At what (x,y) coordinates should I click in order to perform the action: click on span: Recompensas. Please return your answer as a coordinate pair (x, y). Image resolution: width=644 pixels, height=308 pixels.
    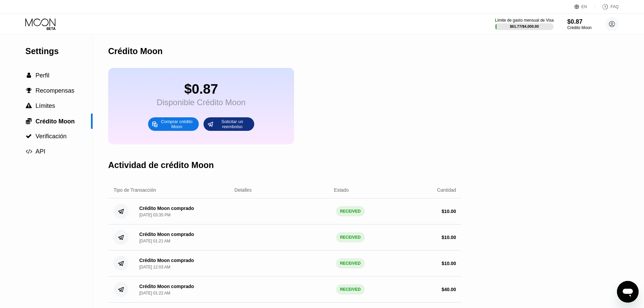
    Looking at the image, I should click on (55, 90).